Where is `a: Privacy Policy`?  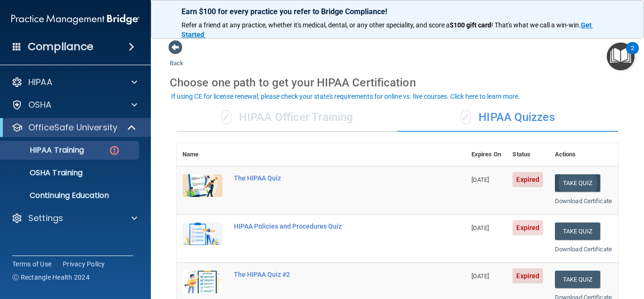 a: Privacy Policy is located at coordinates (84, 264).